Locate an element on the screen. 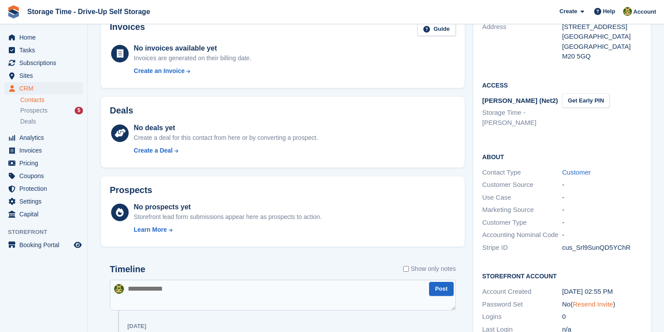  h2: Invoices is located at coordinates (127, 29).